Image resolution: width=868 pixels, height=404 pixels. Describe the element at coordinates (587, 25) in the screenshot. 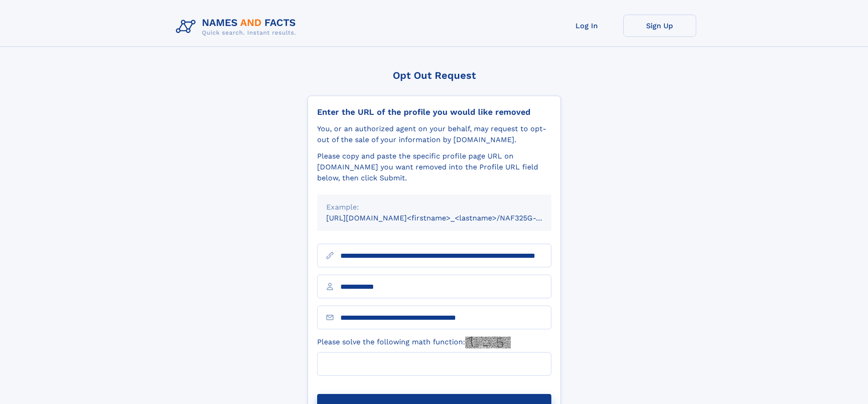

I see `a: Log In` at that location.